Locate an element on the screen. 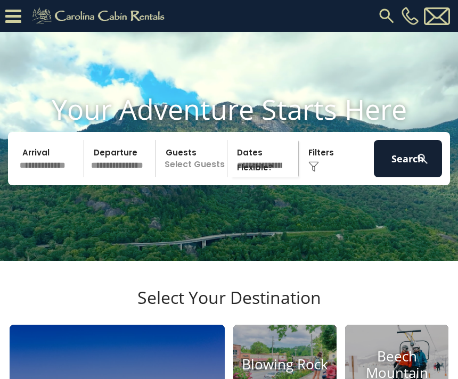 The height and width of the screenshot is (379, 458). p: Select Guests is located at coordinates (193, 159).